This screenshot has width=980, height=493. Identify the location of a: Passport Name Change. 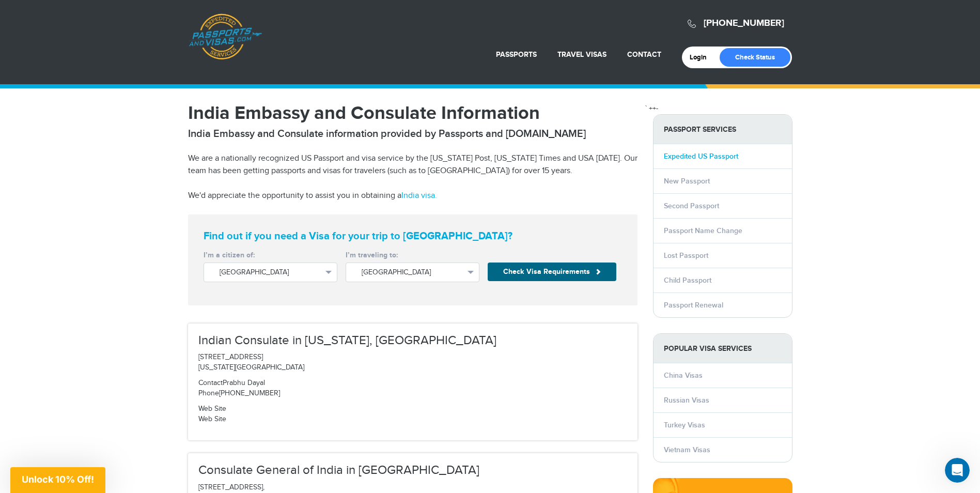
(703, 231).